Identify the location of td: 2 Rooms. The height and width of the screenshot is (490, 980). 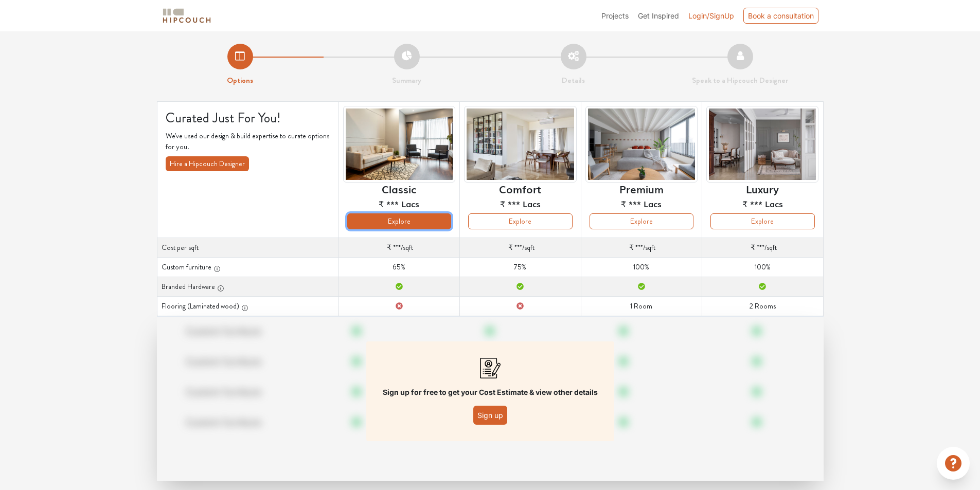
(762, 306).